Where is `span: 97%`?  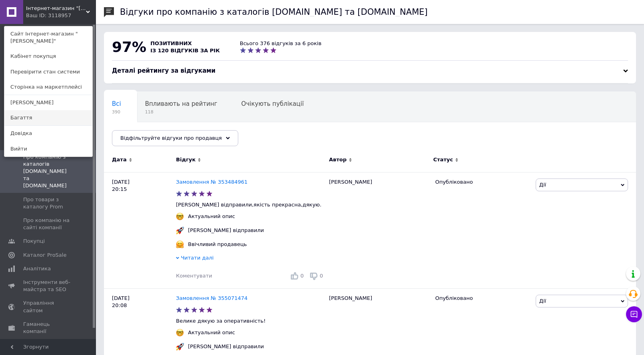
span: 97% is located at coordinates (129, 47).